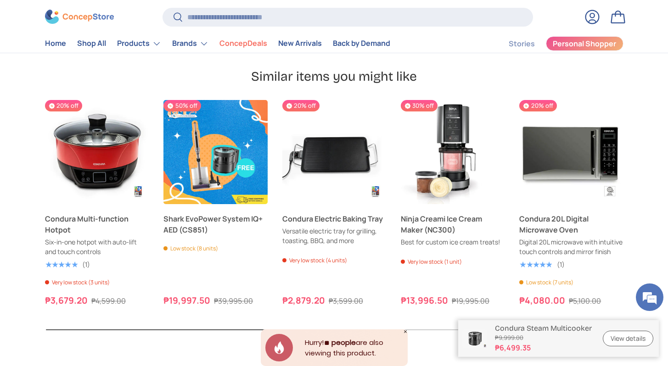 This screenshot has height=366, width=668. What do you see at coordinates (91, 44) in the screenshot?
I see `a: Shop All` at bounding box center [91, 44].